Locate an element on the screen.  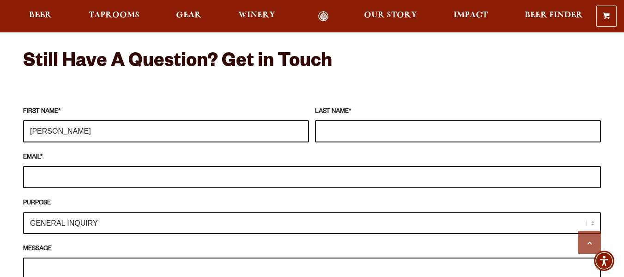
h2: Still Have A Question? Get in Touch is located at coordinates (312, 63).